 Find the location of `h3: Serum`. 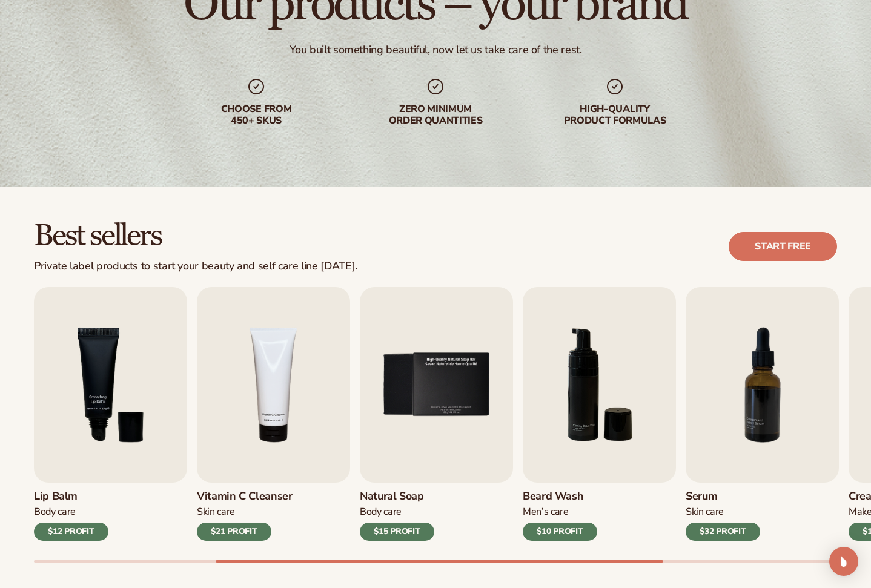

h3: Serum is located at coordinates (723, 496).